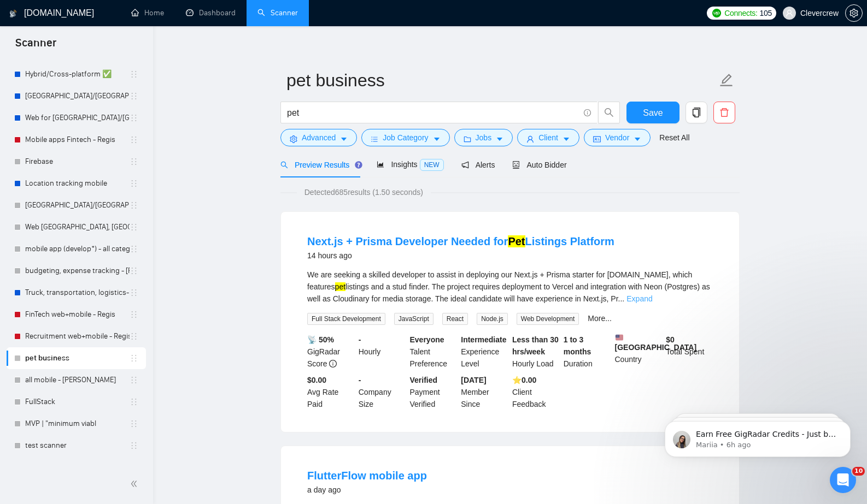 This screenshot has width=867, height=504. Describe the element at coordinates (211, 13) in the screenshot. I see `a: dashboardDashboard` at that location.